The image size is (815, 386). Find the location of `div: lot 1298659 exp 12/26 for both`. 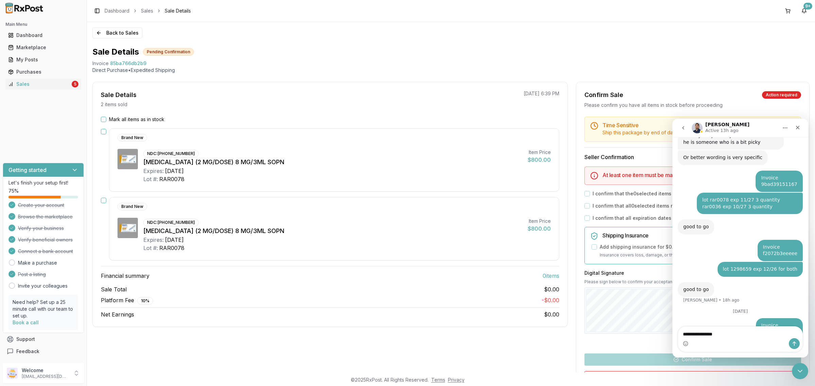

div: lot 1298659 exp 12/26 for both is located at coordinates (88, 151).